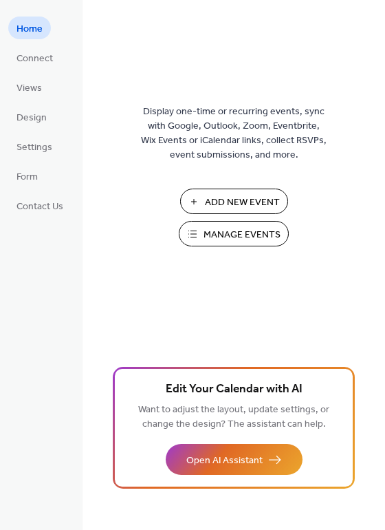  Describe the element at coordinates (234, 390) in the screenshot. I see `span: Edit Your Calendar with AI` at that location.